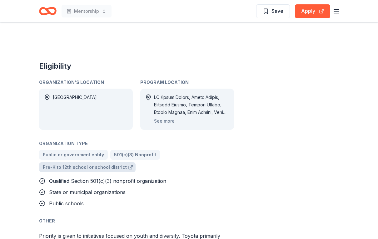  I want to click on a: Public or government entity, so click(73, 155).